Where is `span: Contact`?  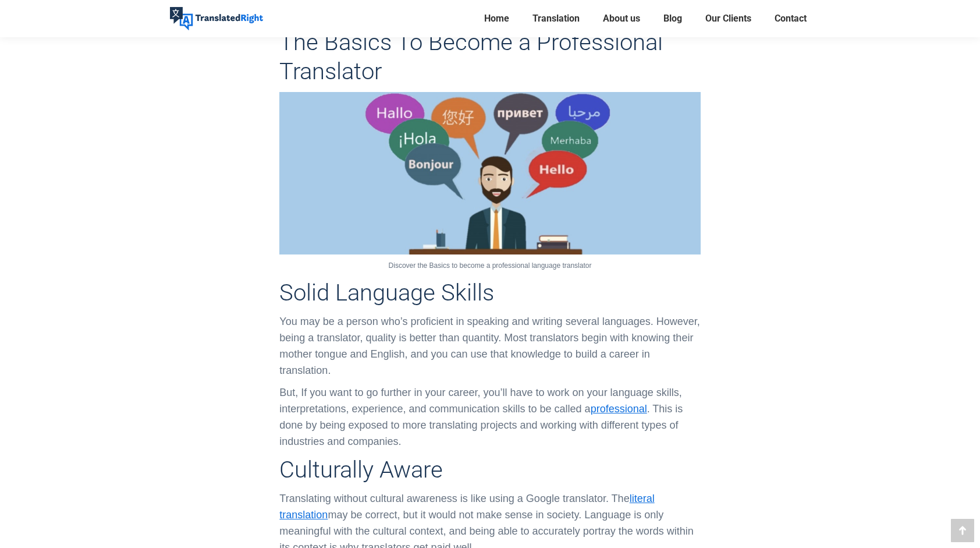 span: Contact is located at coordinates (791, 18).